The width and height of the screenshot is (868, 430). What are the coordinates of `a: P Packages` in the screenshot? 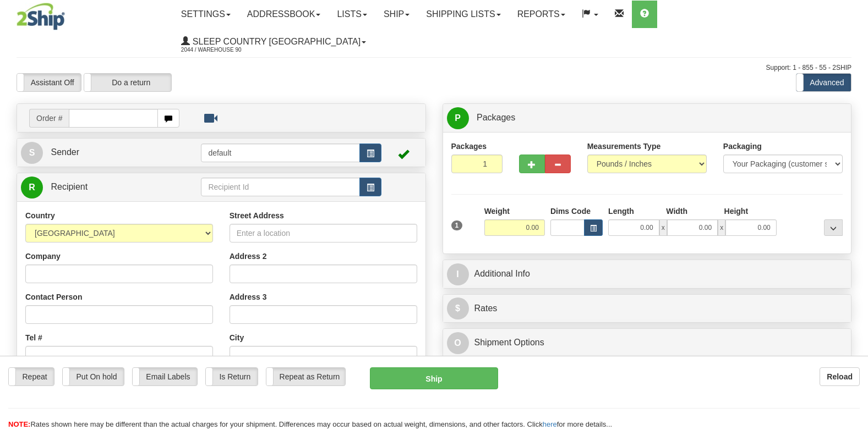 It's located at (648, 118).